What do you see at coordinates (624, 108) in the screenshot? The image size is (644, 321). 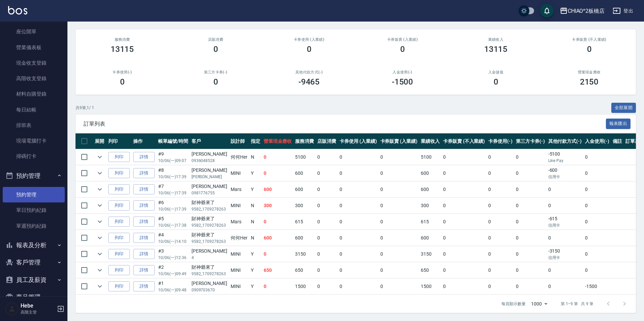 I see `button: 全部展開` at bounding box center [624, 108].